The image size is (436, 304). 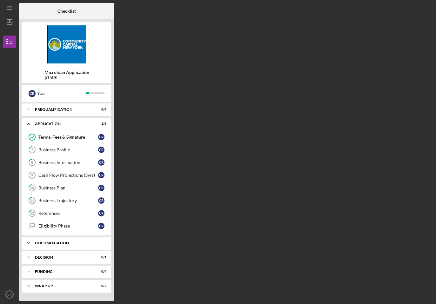 What do you see at coordinates (101, 257) in the screenshot?
I see `div: 0 / 1` at bounding box center [101, 257].